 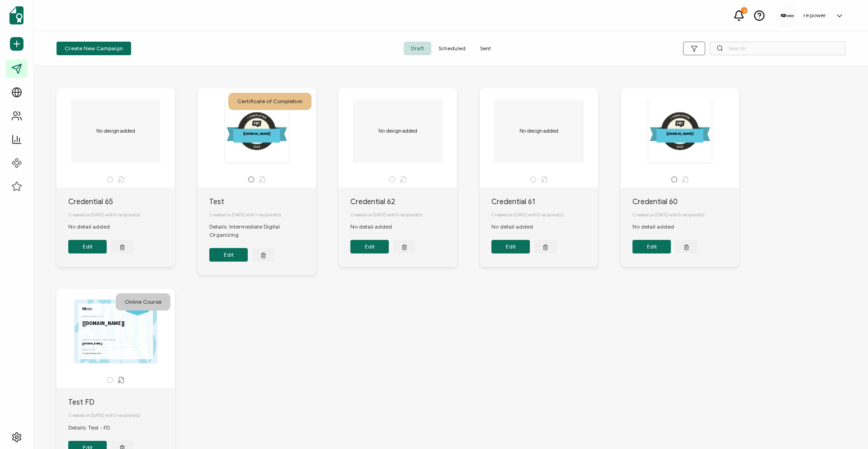 I want to click on span: Draft, so click(x=418, y=49).